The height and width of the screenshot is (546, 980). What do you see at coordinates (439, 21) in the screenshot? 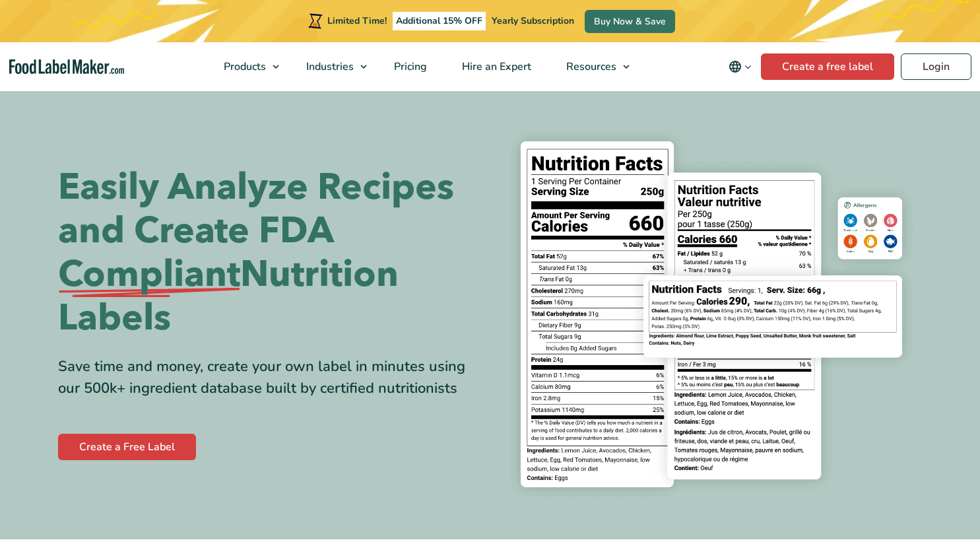
I see `span: Additional 15% OFF` at bounding box center [439, 21].